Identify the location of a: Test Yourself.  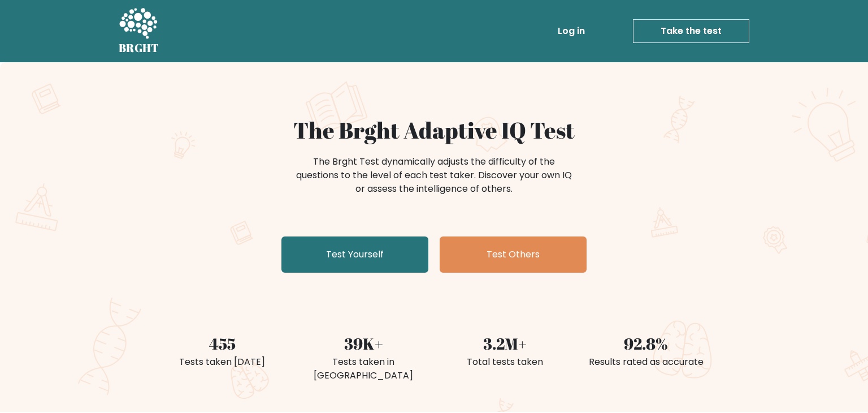
(355, 255).